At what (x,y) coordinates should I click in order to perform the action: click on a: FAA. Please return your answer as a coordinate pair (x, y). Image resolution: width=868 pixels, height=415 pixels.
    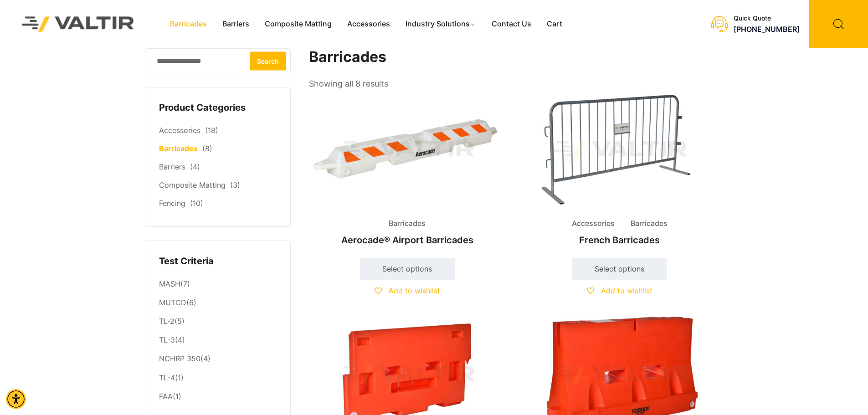
    Looking at the image, I should click on (166, 396).